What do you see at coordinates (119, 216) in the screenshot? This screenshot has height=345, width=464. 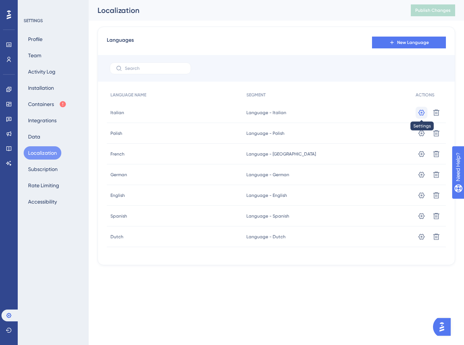 I see `span: Spanish` at bounding box center [119, 216].